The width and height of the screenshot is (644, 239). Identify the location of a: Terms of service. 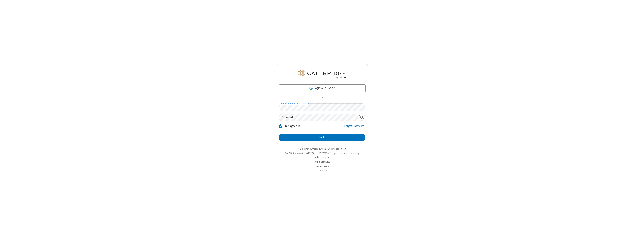
(322, 161).